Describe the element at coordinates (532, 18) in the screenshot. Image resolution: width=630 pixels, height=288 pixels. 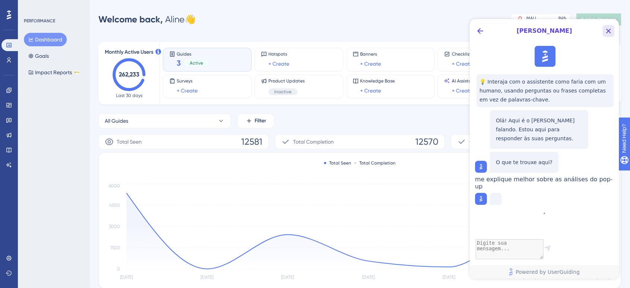
I see `div: MAU` at that location.